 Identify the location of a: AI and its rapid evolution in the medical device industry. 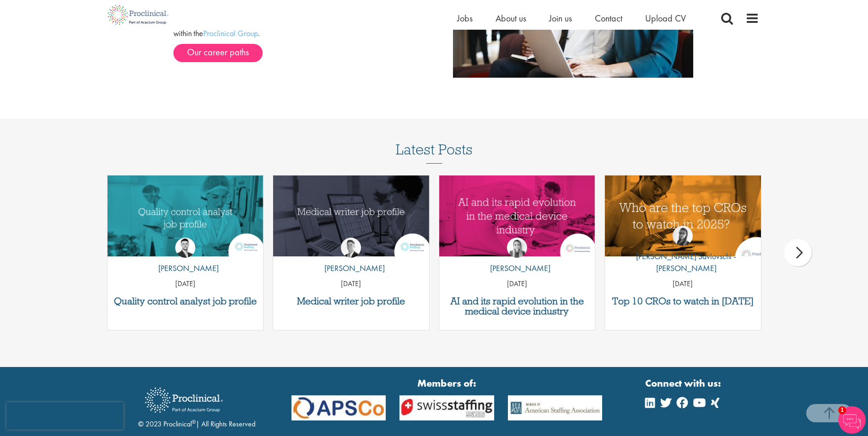
(517, 306).